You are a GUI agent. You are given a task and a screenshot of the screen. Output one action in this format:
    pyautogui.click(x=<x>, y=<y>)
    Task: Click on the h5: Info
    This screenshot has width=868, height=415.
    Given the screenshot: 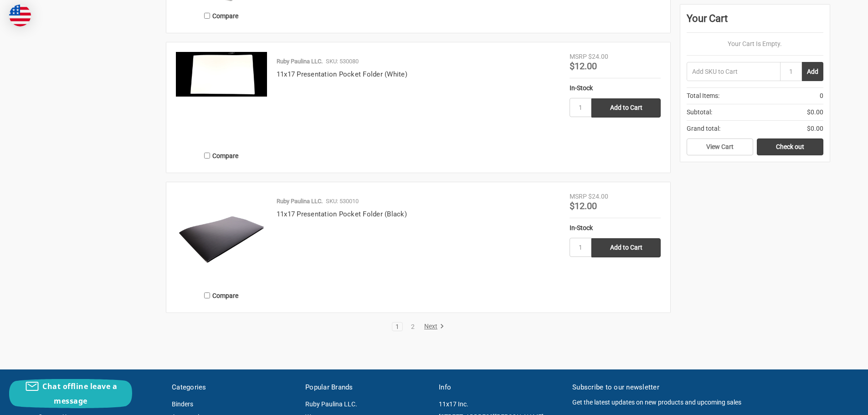 What is the action you would take?
    pyautogui.click(x=501, y=387)
    